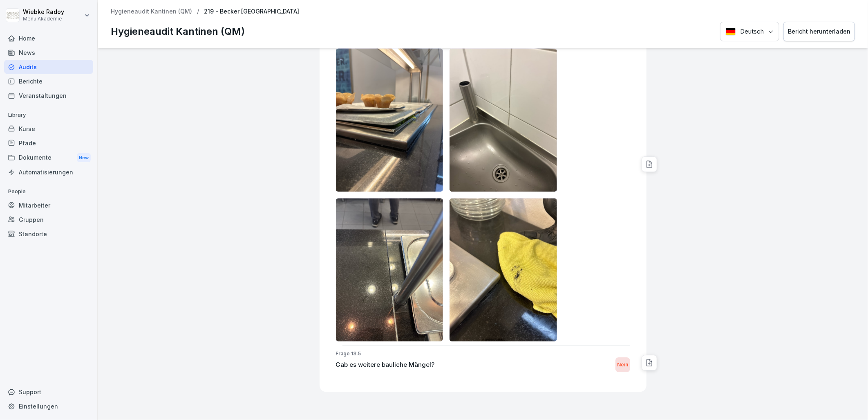 Image resolution: width=868 pixels, height=420 pixels. I want to click on div: Veranstaltungen, so click(48, 95).